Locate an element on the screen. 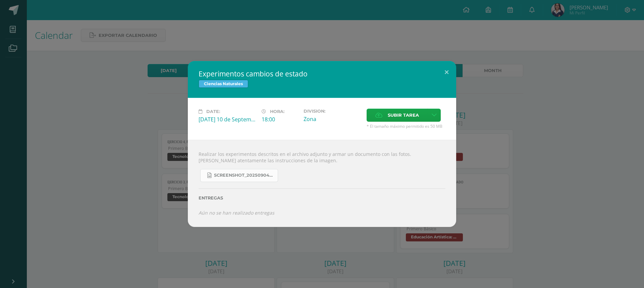 The image size is (644, 288). span: * El tamaño máximo permitido es 50 MB is located at coordinates (406, 126).